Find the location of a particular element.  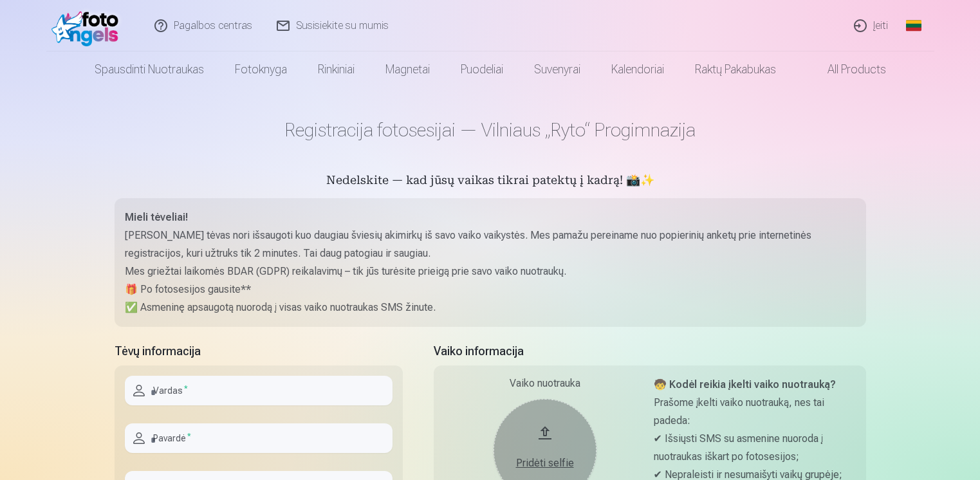

p: ✅ Asmeninę apsaugotą nuorodą į visas vaiko nuotraukas SMS žinute. is located at coordinates (490, 308).